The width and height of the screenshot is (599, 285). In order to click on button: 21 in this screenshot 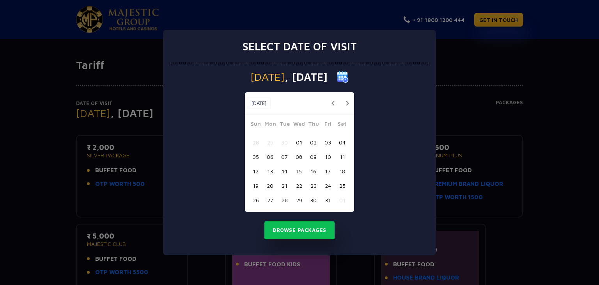, I will do `click(284, 185)`.